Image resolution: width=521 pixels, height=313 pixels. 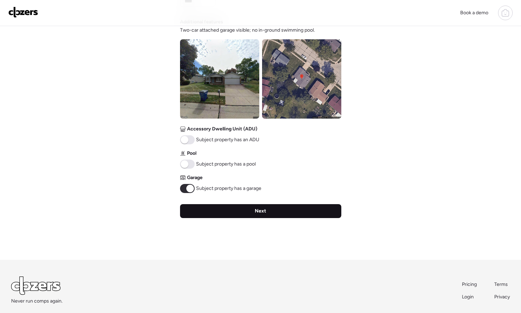 I want to click on span: Subject property has a pool, so click(x=226, y=164).